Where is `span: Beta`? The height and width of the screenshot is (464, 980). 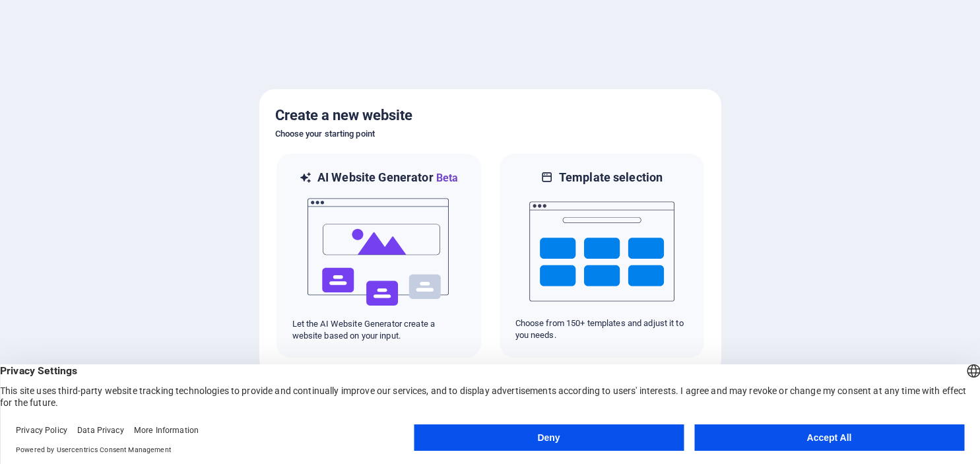
span: Beta is located at coordinates (446, 177).